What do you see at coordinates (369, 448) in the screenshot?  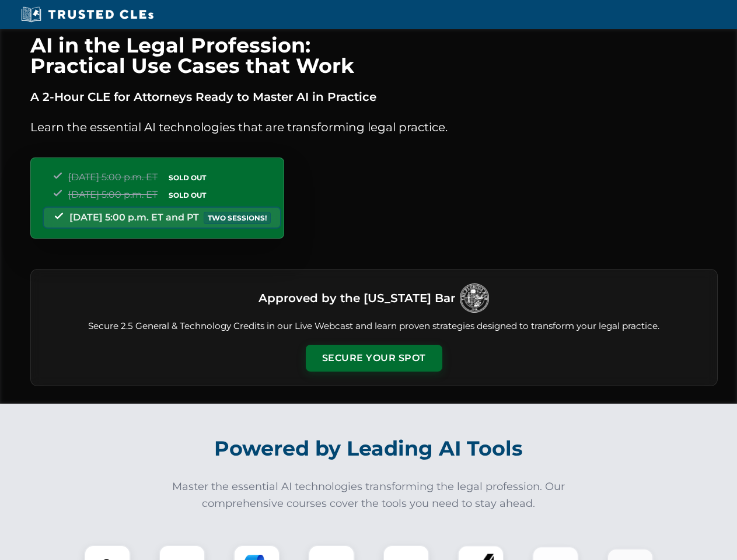 I see `h2: Powered by Leading AI Tools` at bounding box center [369, 448].